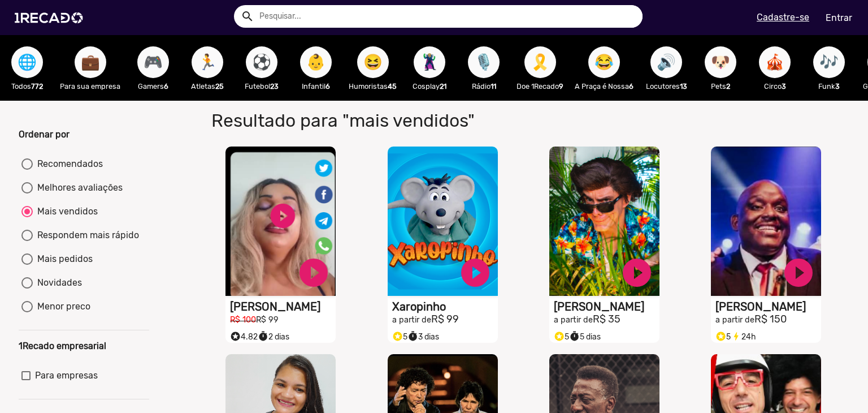  Describe the element at coordinates (219, 86) in the screenshot. I see `b: 25` at that location.